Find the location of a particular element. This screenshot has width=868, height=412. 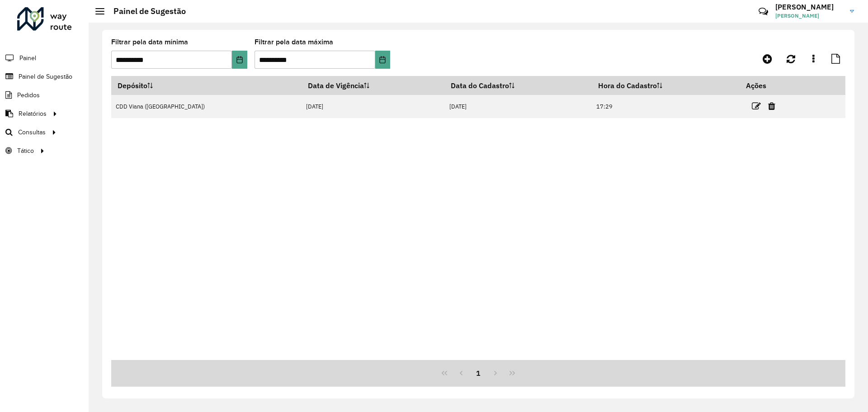

th: Data do Cadastro is located at coordinates (518, 85).